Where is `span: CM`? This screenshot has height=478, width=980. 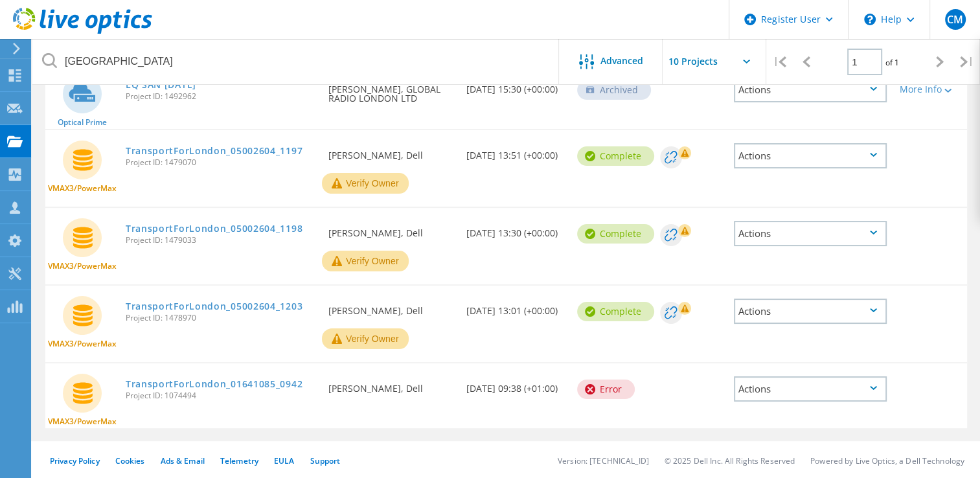
span: CM is located at coordinates (955, 19).